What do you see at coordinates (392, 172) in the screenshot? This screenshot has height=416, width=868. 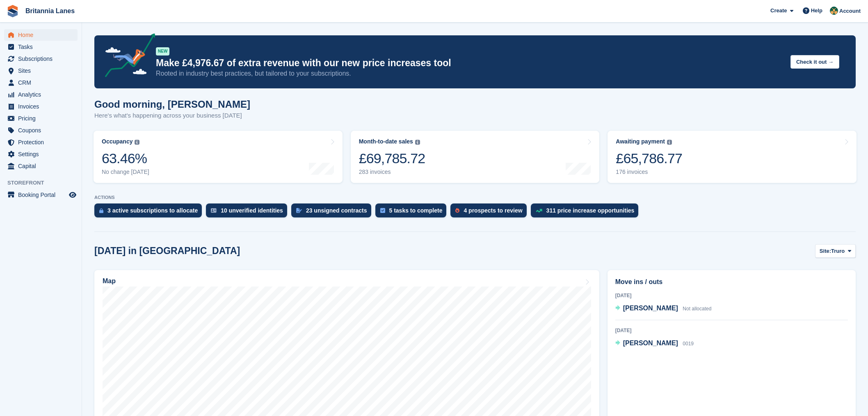 I see `div: 283 invoices` at bounding box center [392, 172].